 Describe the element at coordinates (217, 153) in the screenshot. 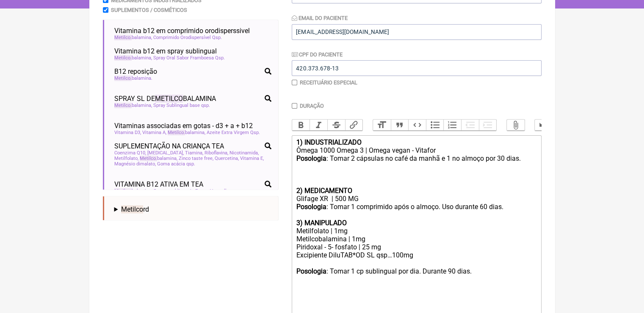

I see `span: Riboflavina` at that location.